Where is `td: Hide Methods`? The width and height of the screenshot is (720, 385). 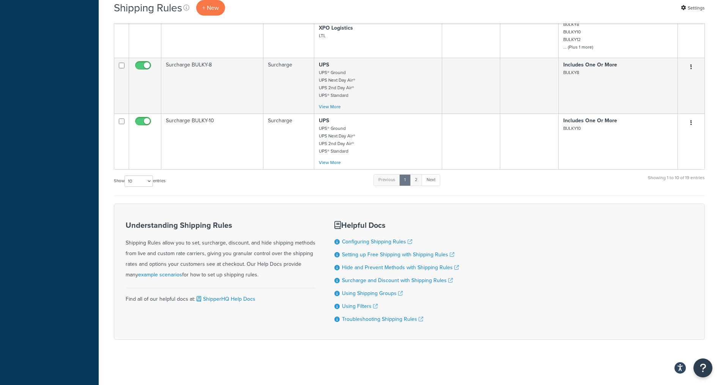
td: Hide Methods is located at coordinates (289, 30).